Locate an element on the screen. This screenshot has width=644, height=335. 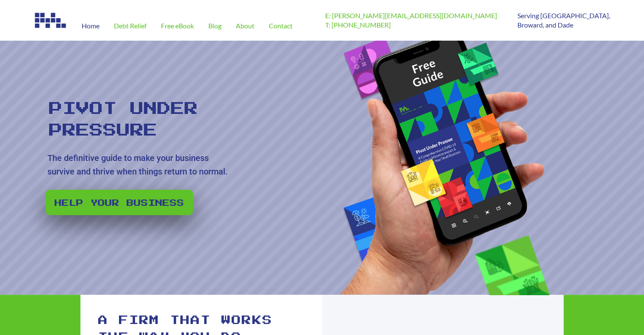
rs-layer: Pivot Under Pressure is located at coordinates (129, 120).